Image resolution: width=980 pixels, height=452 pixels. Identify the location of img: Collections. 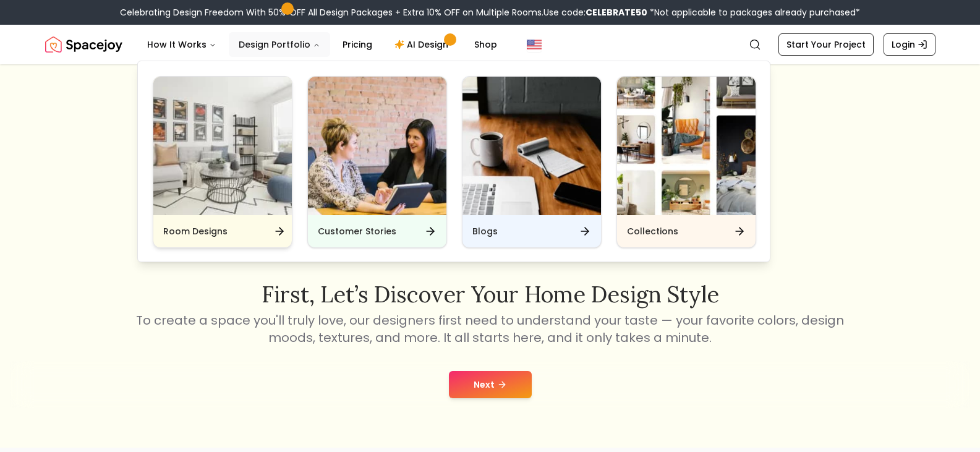
(686, 146).